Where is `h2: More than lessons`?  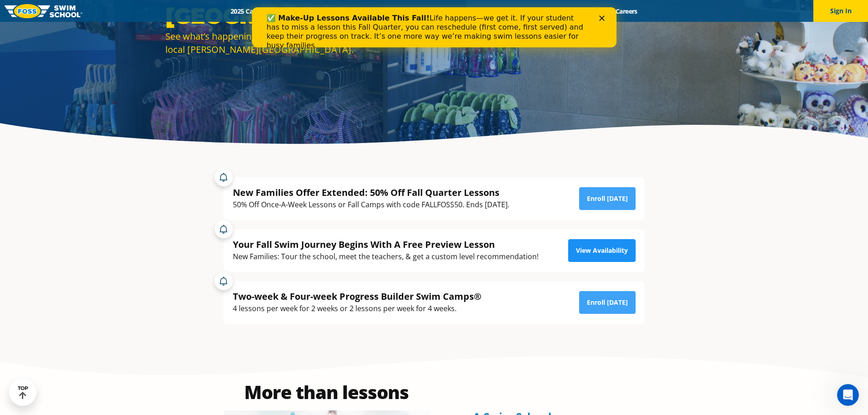 h2: More than lessons is located at coordinates (327, 392).